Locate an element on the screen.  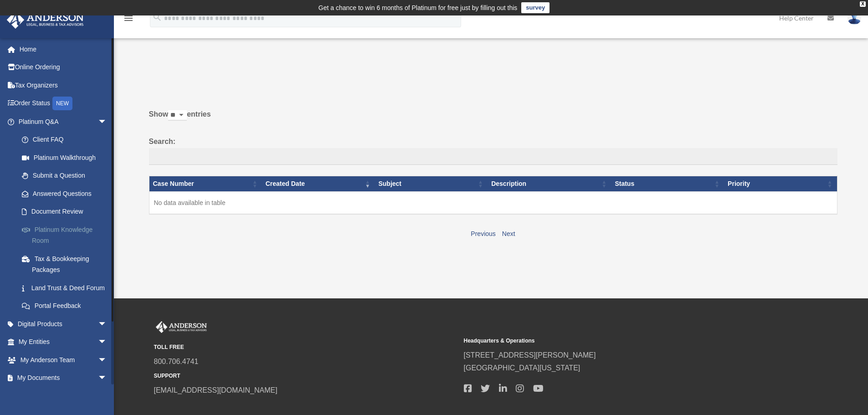
img: User Pic is located at coordinates (854, 18).